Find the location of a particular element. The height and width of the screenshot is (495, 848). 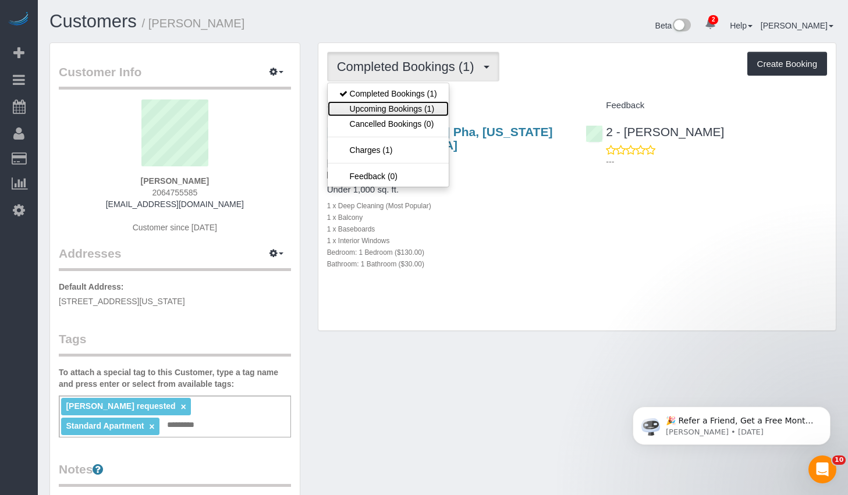

small: Bedroom: 1 Bedroom ($130.00) is located at coordinates (375, 253).